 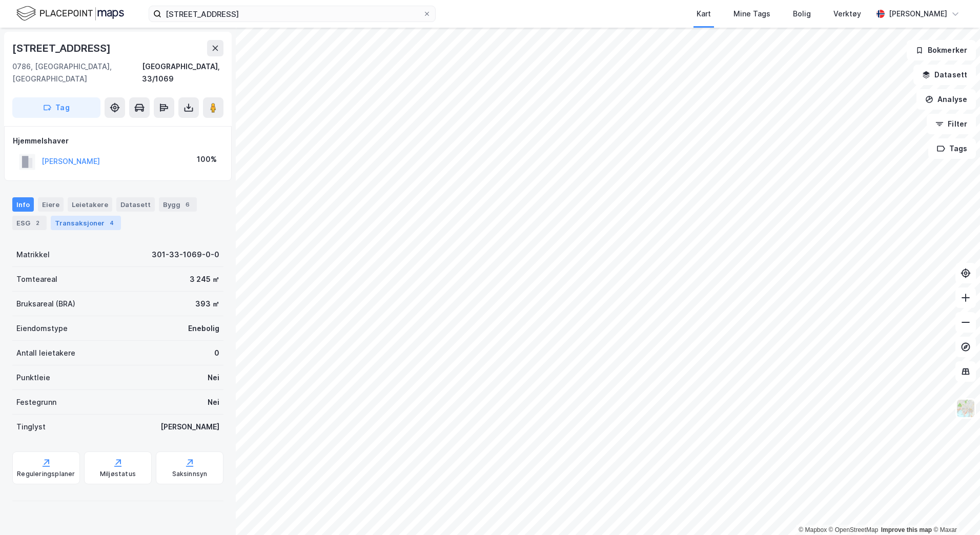 I want to click on div: 100%, so click(x=207, y=159).